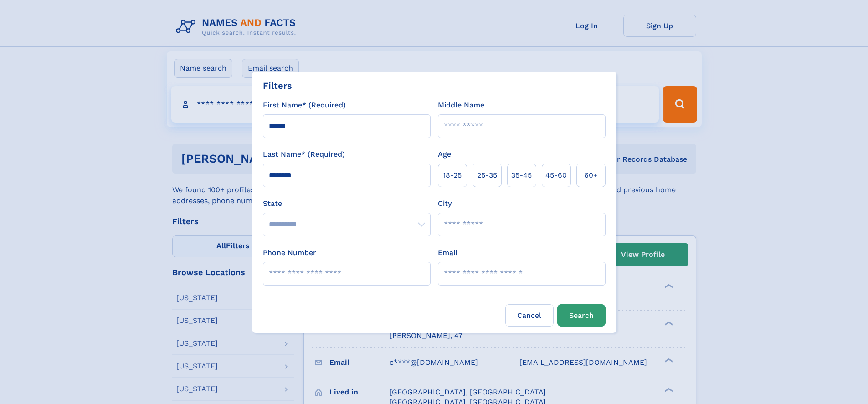 The image size is (868, 404). What do you see at coordinates (556, 175) in the screenshot?
I see `span: 45‑60` at bounding box center [556, 175].